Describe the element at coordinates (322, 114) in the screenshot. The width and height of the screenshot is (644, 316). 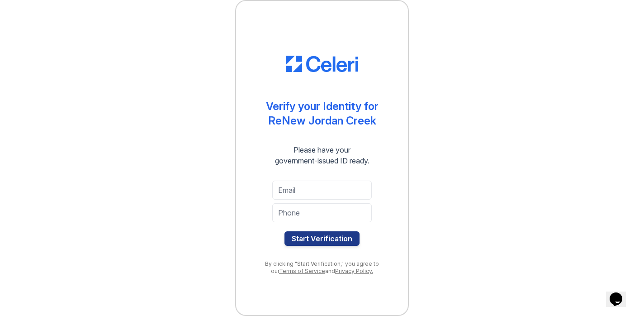
I see `div: Verify your Identity for ReNew Jordan Creek` at that location.